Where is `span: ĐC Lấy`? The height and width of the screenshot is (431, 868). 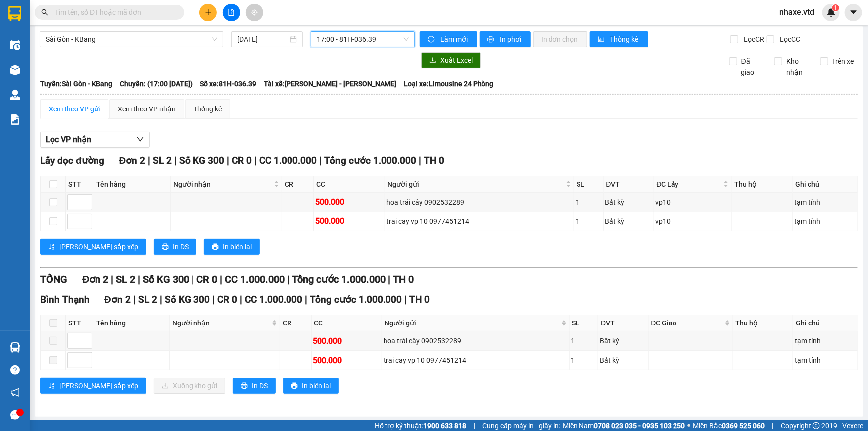 span: ĐC Lấy is located at coordinates (689, 184).